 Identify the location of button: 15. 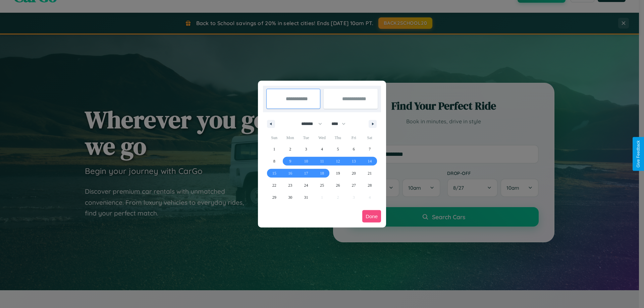
(274, 173).